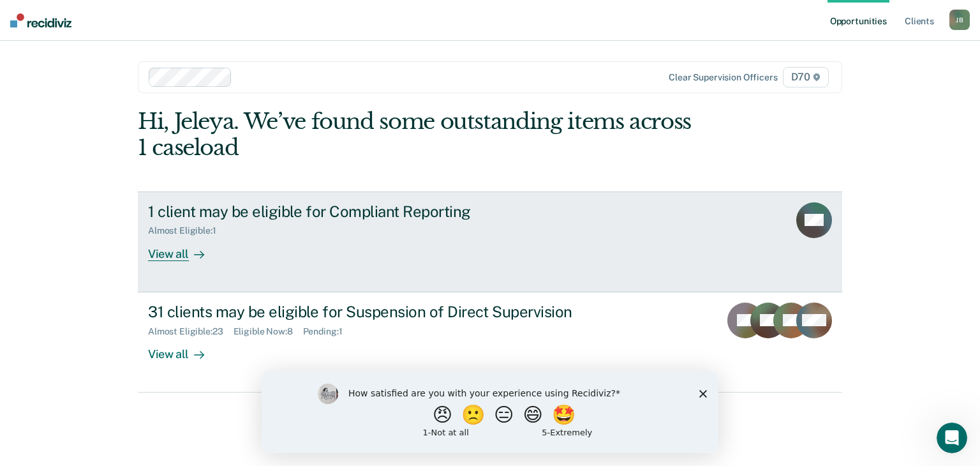  What do you see at coordinates (490, 342) in the screenshot?
I see `a: 31 clients may be eligible for Suspension of Direct SupervisionAlmost Eligible:23Eligible Now:8Pe...` at bounding box center [490, 342].